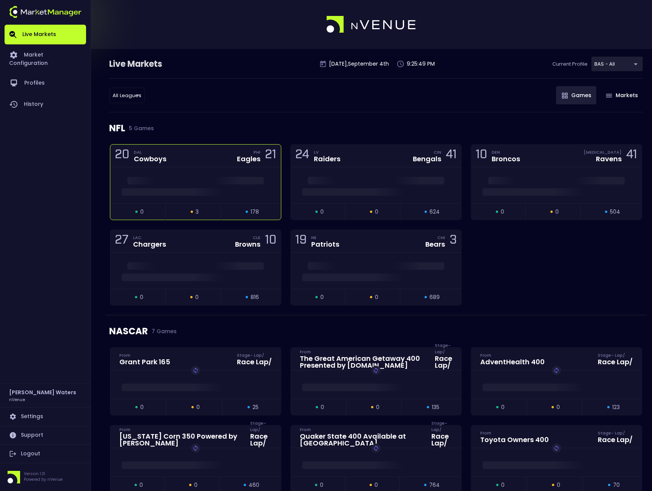 Image resolution: width=652 pixels, height=491 pixels. Describe the element at coordinates (257, 152) in the screenshot. I see `div: PHI` at that location.